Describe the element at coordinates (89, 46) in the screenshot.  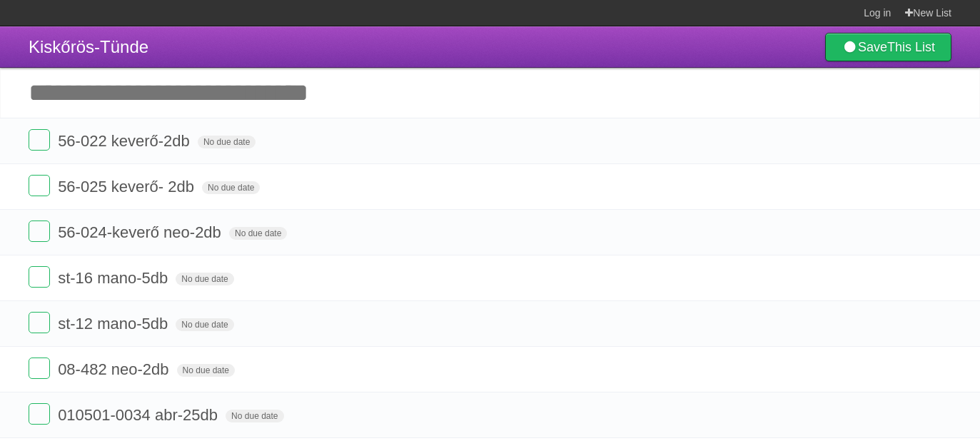
I see `span: Kiskőrös-Tünde` at that location.